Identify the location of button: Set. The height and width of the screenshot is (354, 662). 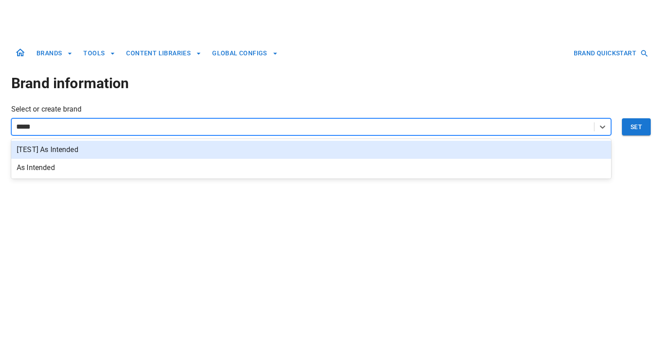
(636, 127).